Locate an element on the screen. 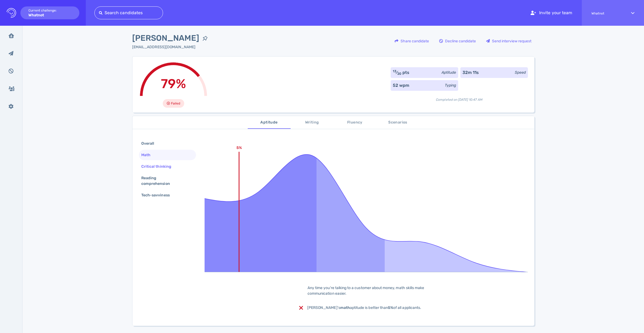 The height and width of the screenshot is (333, 644). span: Whatnot is located at coordinates (607, 13).